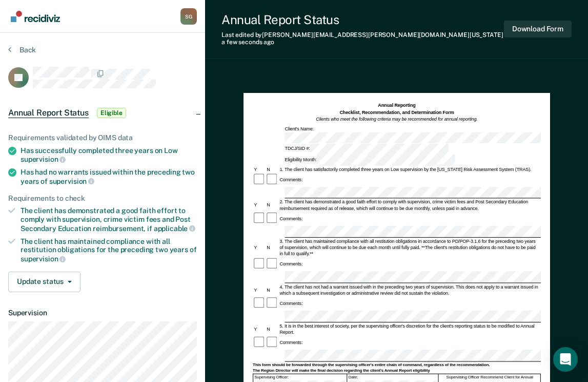  I want to click on div: Has successfully completed three years on Low, so click(109, 155).